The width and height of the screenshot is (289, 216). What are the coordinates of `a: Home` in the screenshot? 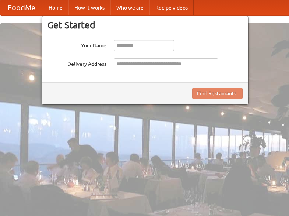 It's located at (56, 8).